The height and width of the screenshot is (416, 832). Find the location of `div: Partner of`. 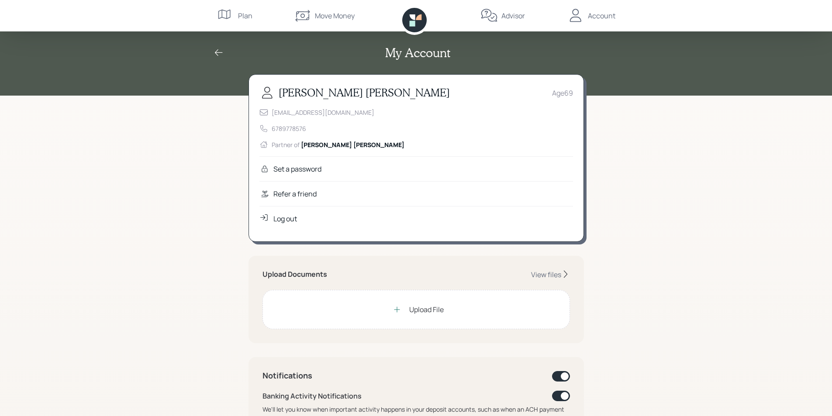

div: Partner of is located at coordinates (338, 145).